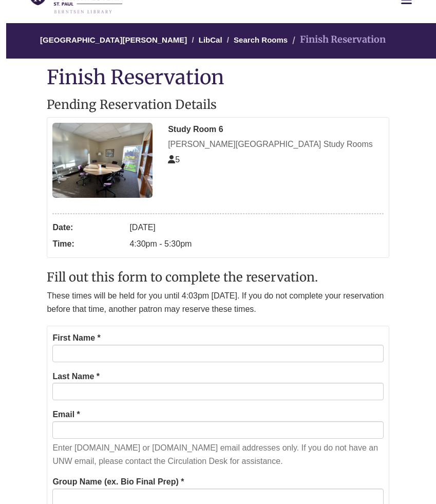  Describe the element at coordinates (260, 40) in the screenshot. I see `a: Search Rooms` at that location.